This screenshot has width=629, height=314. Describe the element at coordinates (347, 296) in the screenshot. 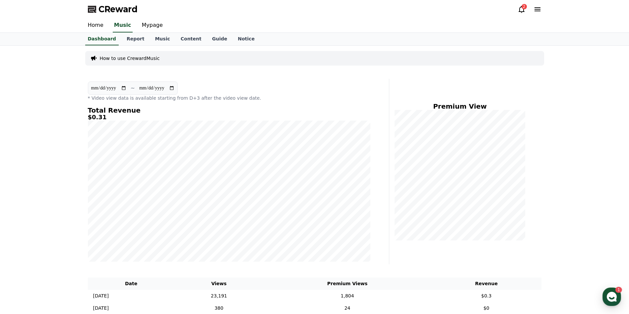

I see `td: 1,804` at that location.